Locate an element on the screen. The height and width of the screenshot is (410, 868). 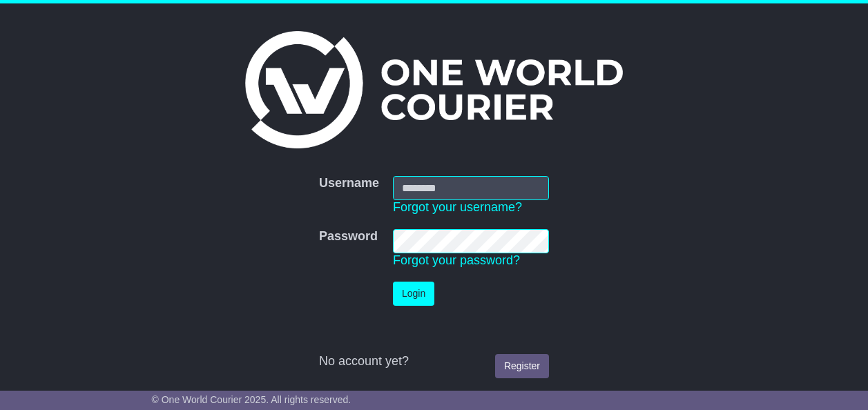
img: One World is located at coordinates (434, 90).